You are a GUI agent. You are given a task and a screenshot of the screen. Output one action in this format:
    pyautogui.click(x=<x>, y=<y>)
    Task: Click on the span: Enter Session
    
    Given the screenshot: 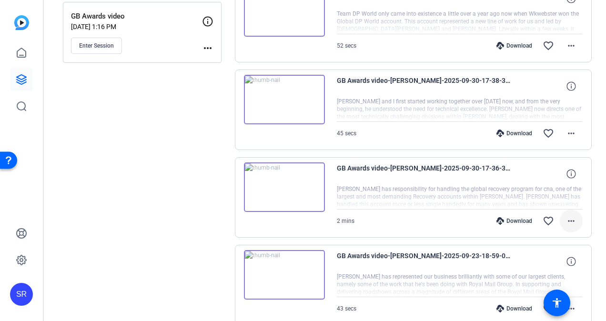 What is the action you would take?
    pyautogui.click(x=96, y=46)
    